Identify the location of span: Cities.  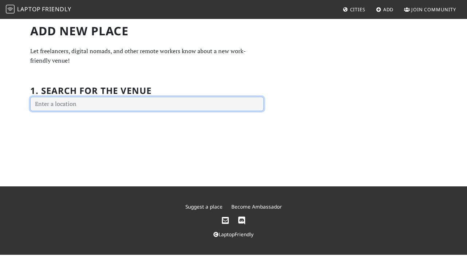
(358, 9).